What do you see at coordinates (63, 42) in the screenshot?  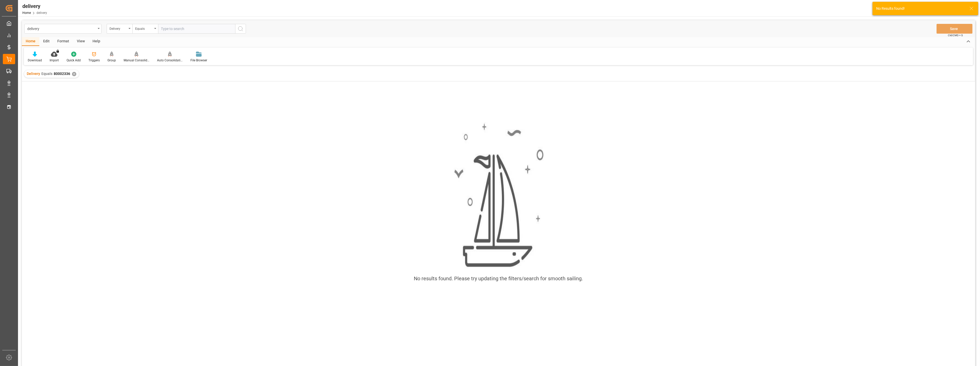 I see `div: Format` at bounding box center [63, 42].